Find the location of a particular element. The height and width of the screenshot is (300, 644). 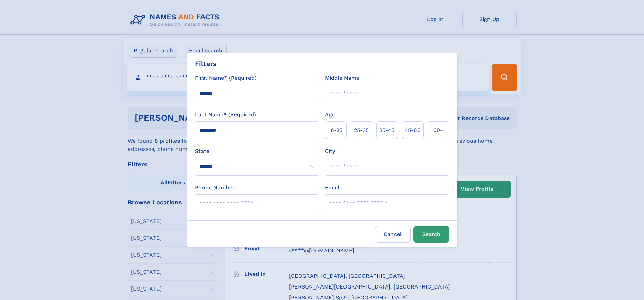

label: First Name* (Required) is located at coordinates (226, 78).